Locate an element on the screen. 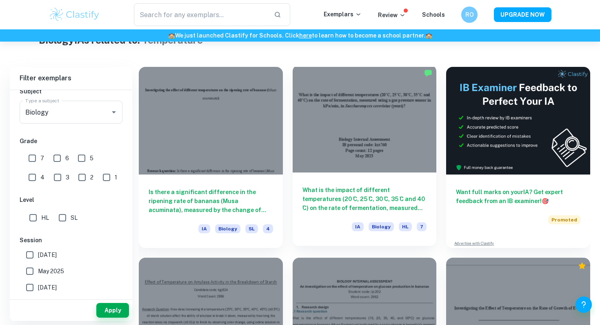  a: Schools is located at coordinates (433, 15).